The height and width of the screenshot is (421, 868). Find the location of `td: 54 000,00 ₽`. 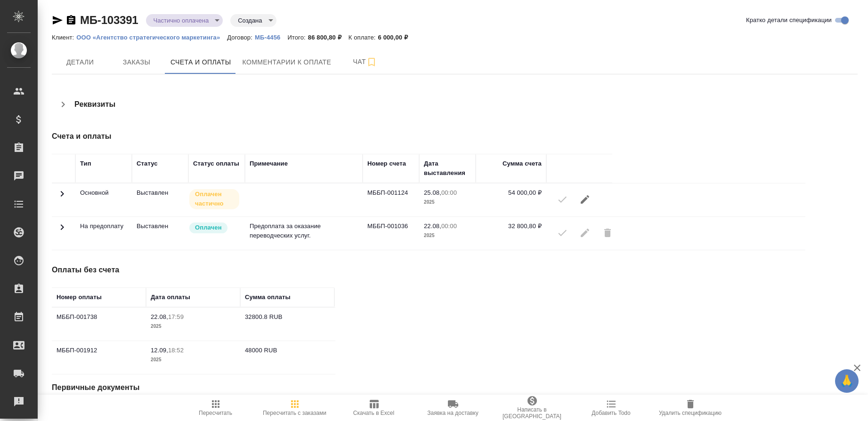

td: 54 000,00 ₽ is located at coordinates (511, 200).